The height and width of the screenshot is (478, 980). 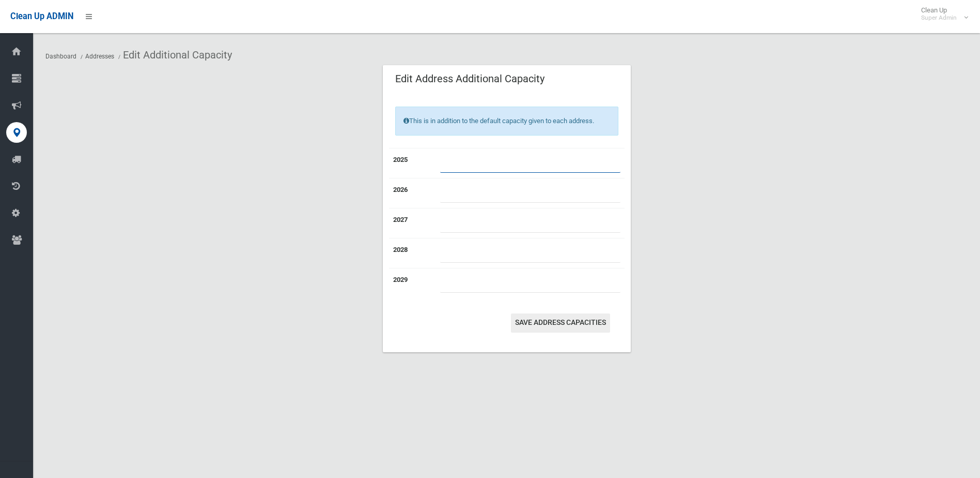 I want to click on th: 2028, so click(x=412, y=253).